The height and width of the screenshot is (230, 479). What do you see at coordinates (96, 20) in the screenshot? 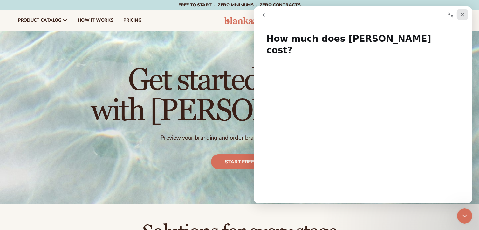
I see `span: How It Works` at bounding box center [96, 20].